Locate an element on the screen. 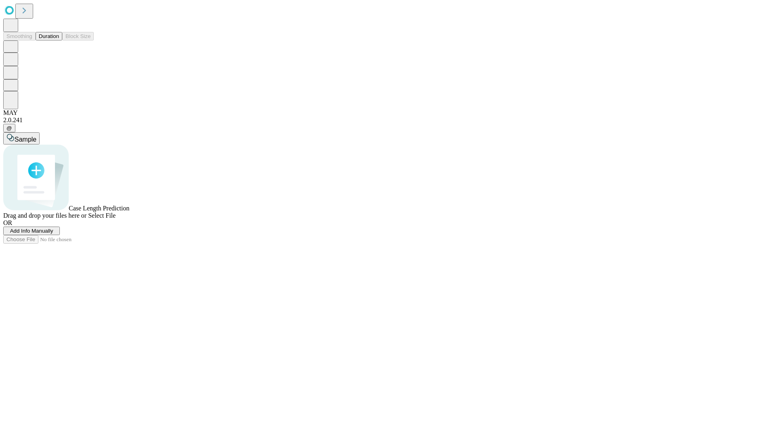 The image size is (776, 437). span: Select File is located at coordinates (102, 215).